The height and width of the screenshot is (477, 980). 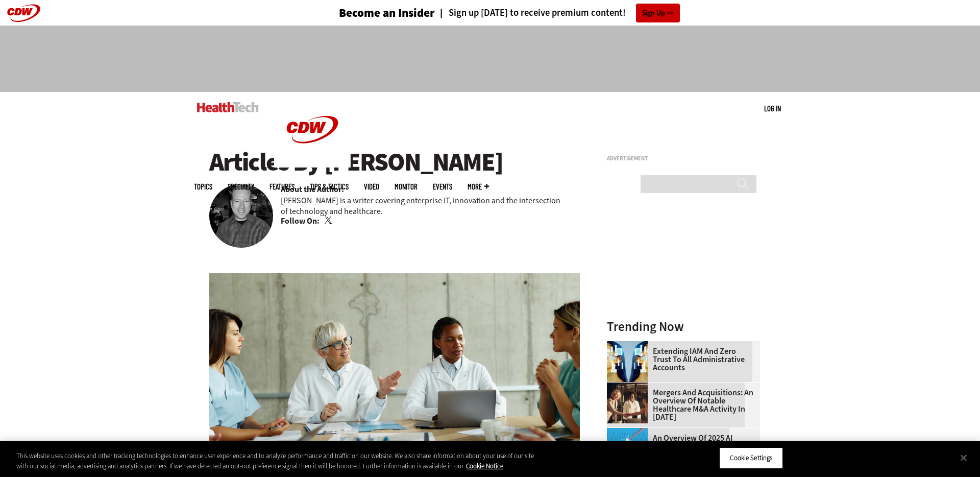 What do you see at coordinates (681, 443) in the screenshot?
I see `a: An Overview of 2025 AI Trends in Healthcare` at bounding box center [681, 443].